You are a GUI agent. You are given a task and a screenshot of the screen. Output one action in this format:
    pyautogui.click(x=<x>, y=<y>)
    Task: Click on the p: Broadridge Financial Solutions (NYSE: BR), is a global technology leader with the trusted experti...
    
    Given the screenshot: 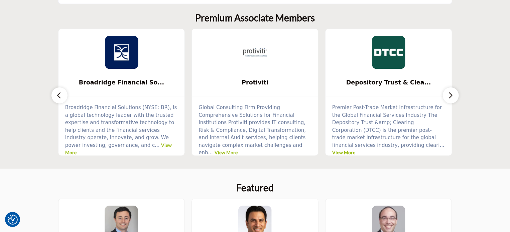 What is the action you would take?
    pyautogui.click(x=122, y=130)
    